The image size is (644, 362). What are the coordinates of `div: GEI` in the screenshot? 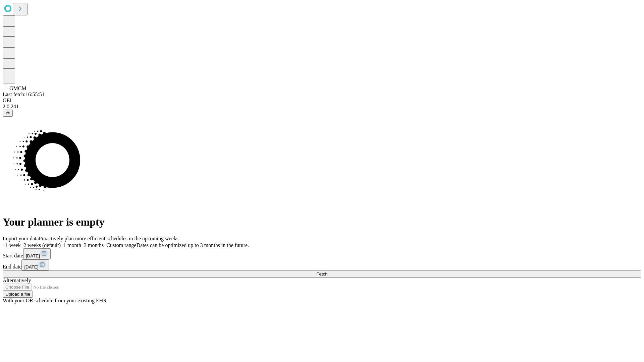 It's located at (322, 100).